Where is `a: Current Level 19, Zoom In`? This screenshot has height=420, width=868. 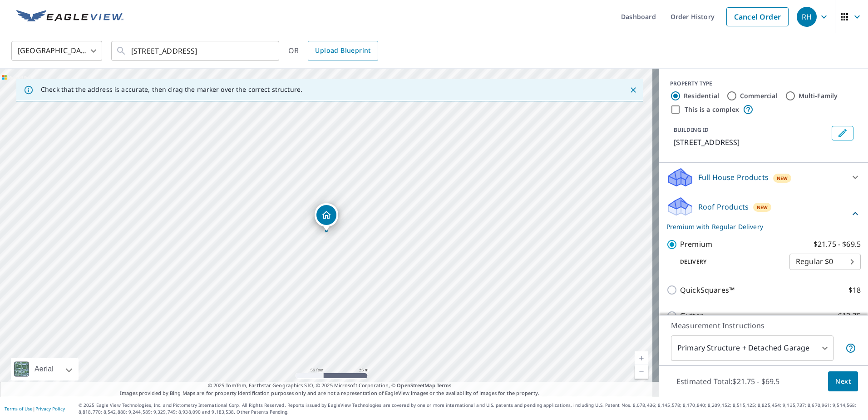 a: Current Level 19, Zoom In is located at coordinates (641, 358).